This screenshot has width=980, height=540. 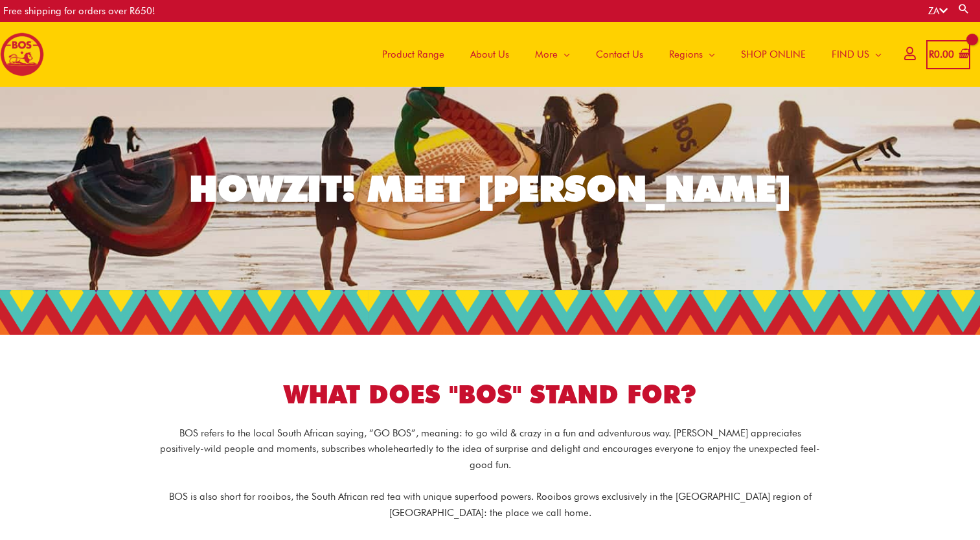 I want to click on span: R, so click(x=932, y=55).